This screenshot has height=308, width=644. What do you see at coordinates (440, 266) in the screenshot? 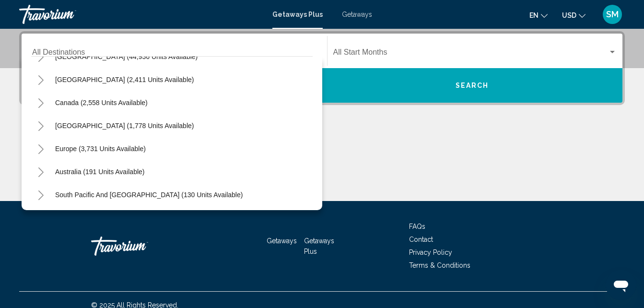
I see `a: Terms & Conditions` at bounding box center [440, 266].